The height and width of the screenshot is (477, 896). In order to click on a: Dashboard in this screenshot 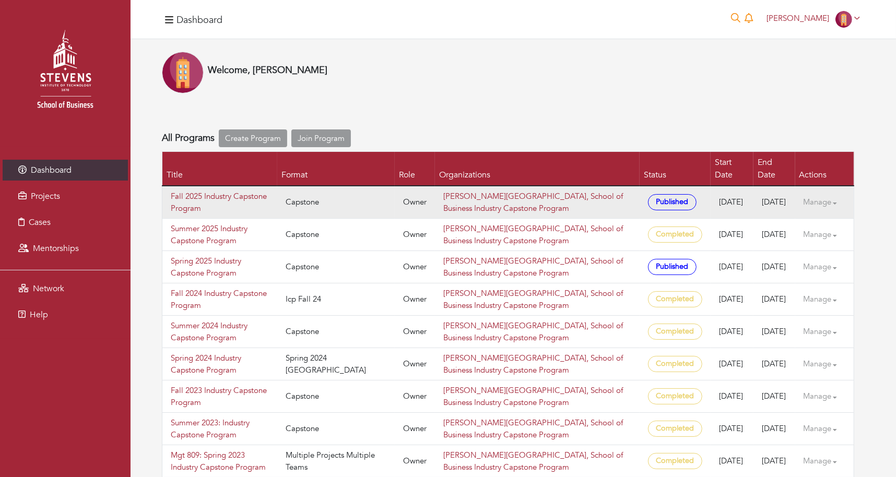, I will do `click(65, 170)`.